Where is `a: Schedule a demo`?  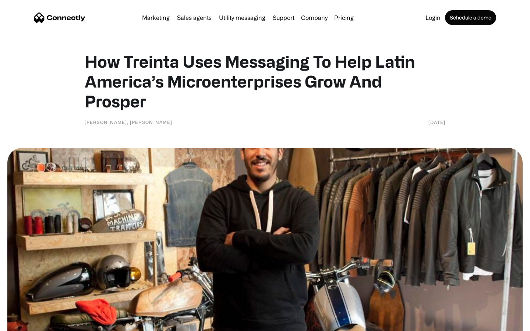 a: Schedule a demo is located at coordinates (470, 18).